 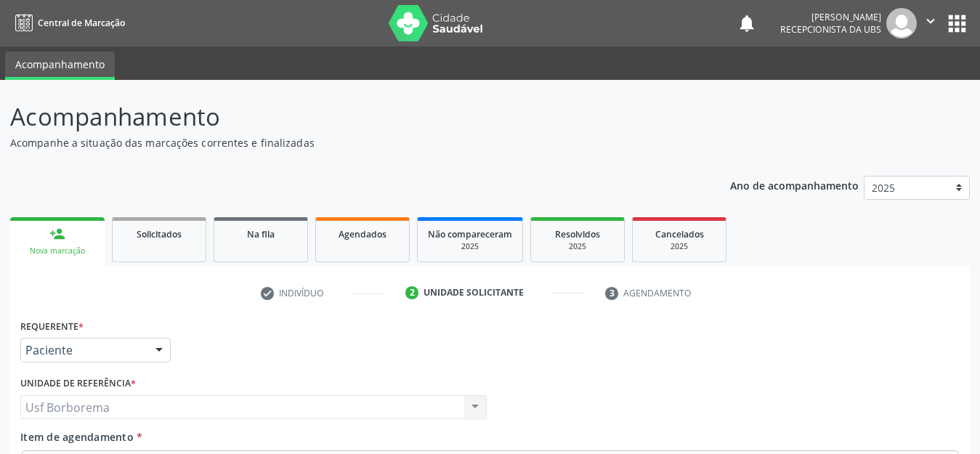 I want to click on p: Acompanhe a situação das marcações correntes e finalizadas, so click(x=346, y=142).